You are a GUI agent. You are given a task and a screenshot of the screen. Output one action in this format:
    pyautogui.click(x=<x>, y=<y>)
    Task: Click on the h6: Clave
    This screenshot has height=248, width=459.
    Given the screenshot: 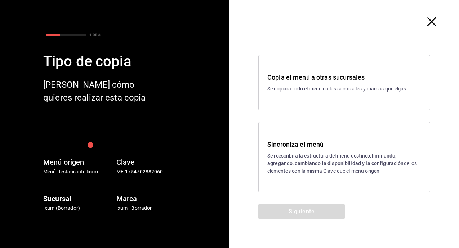 What is the action you would take?
    pyautogui.click(x=151, y=162)
    